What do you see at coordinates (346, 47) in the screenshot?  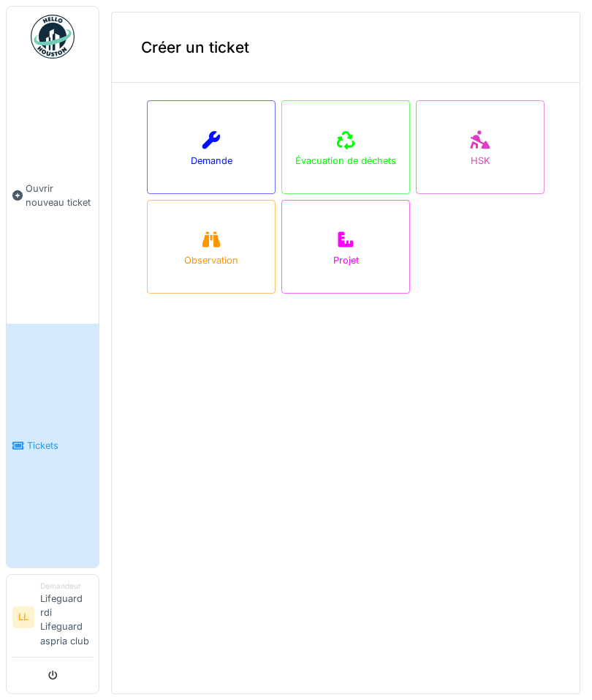 I see `div: Créer un ticket` at bounding box center [346, 47].